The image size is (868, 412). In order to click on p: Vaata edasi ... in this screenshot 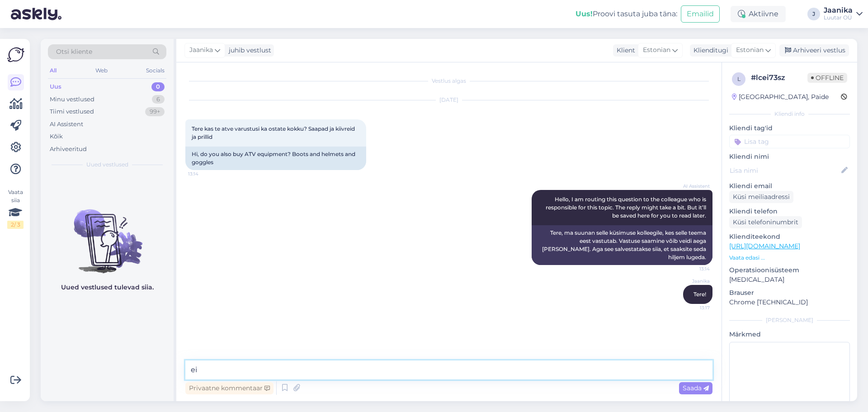, I will do `click(790, 258)`.